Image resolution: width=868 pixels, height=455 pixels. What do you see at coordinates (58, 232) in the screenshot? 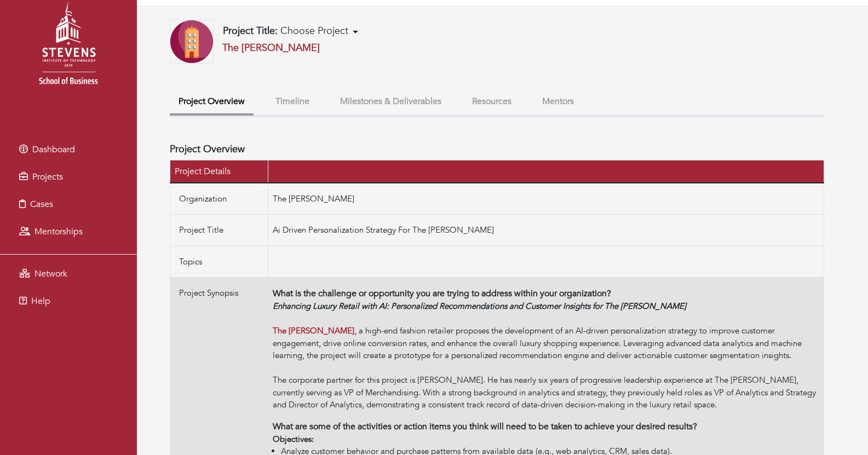
I see `span: Mentorships` at bounding box center [58, 232].